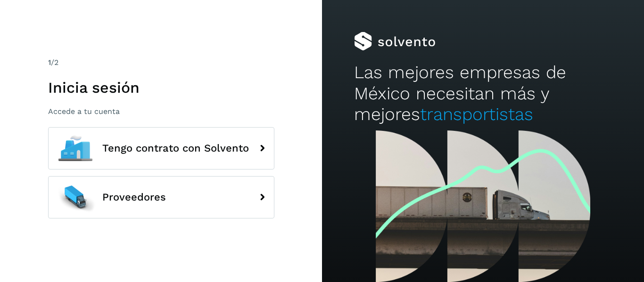 This screenshot has height=282, width=644. I want to click on span: Tengo contrato con Solvento, so click(175, 148).